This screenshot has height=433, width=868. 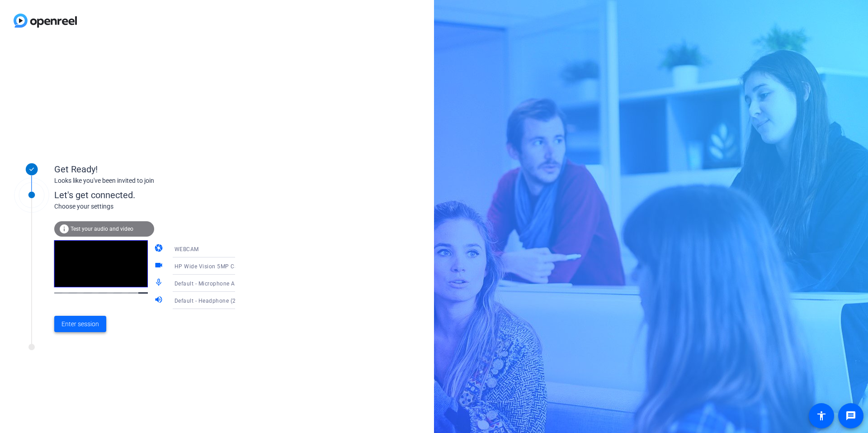 I want to click on mat-icon: info, so click(x=64, y=229).